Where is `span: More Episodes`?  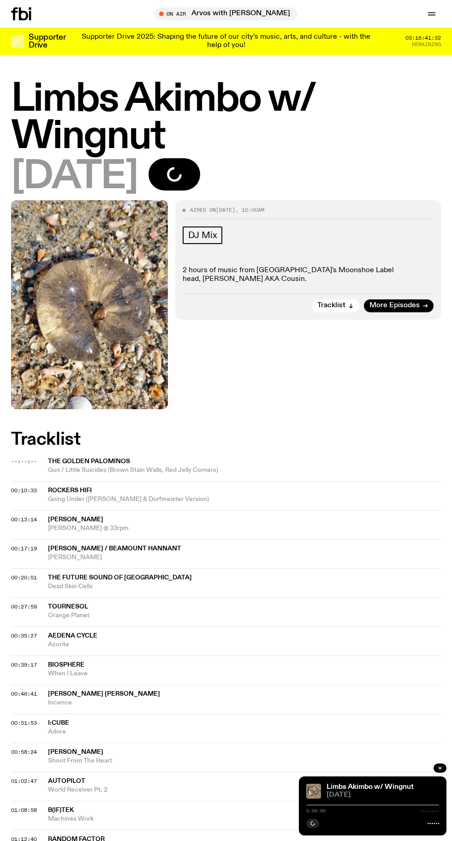
span: More Episodes is located at coordinates (394, 305).